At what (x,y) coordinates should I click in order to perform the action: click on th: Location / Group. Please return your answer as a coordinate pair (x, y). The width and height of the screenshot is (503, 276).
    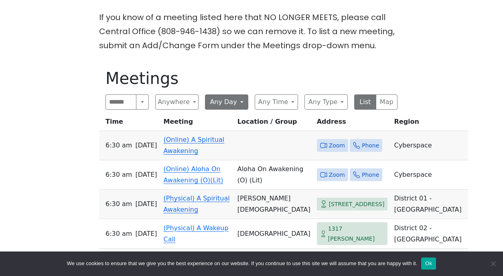
    Looking at the image, I should click on (274, 123).